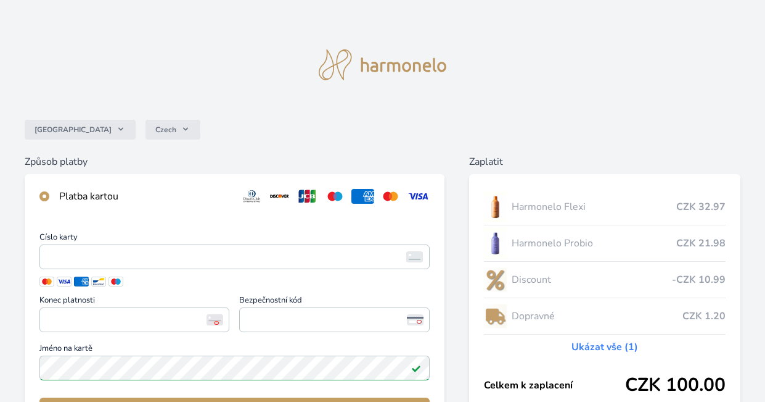  I want to click on span: Discount, so click(592, 279).